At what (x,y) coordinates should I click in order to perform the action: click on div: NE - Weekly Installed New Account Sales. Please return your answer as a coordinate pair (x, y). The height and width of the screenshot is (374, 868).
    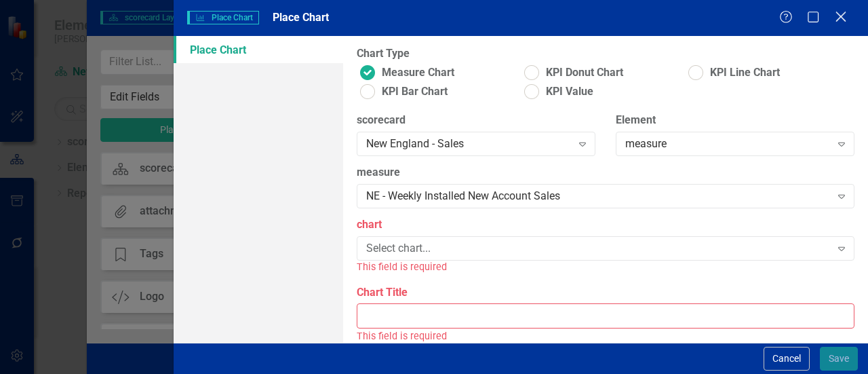
    Looking at the image, I should click on (598, 196).